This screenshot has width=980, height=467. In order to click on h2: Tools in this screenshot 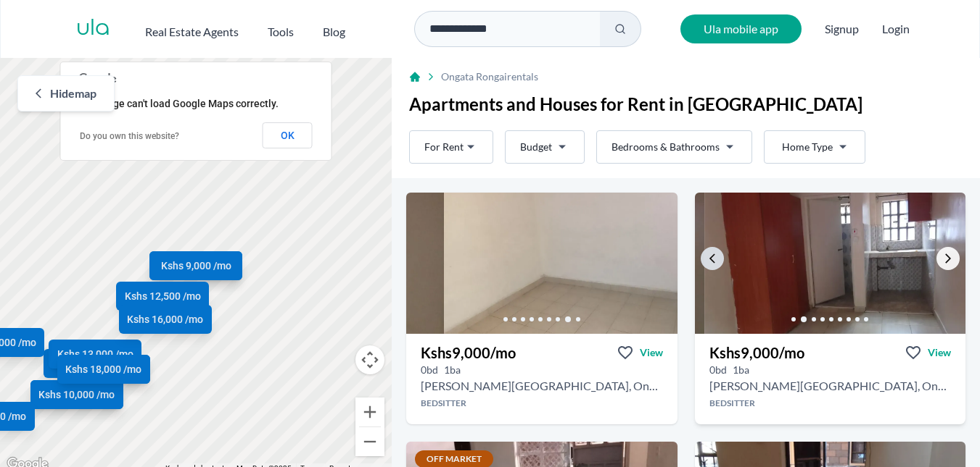, I will do `click(281, 31)`.